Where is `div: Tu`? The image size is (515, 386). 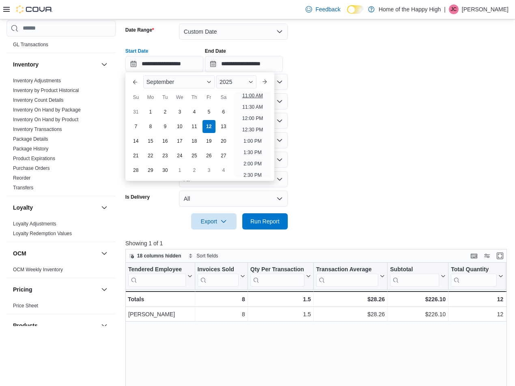
div: Tu is located at coordinates (165, 97).